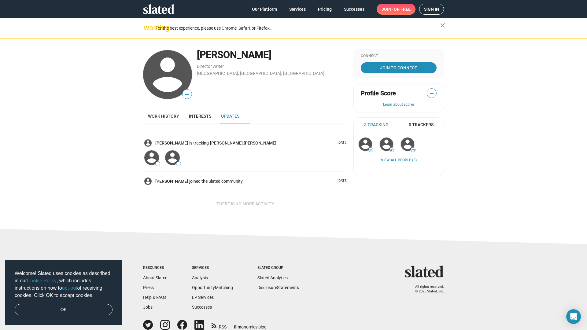 The image size is (587, 330). Describe the element at coordinates (278, 288) in the screenshot. I see `a: DisclosureStatements` at that location.